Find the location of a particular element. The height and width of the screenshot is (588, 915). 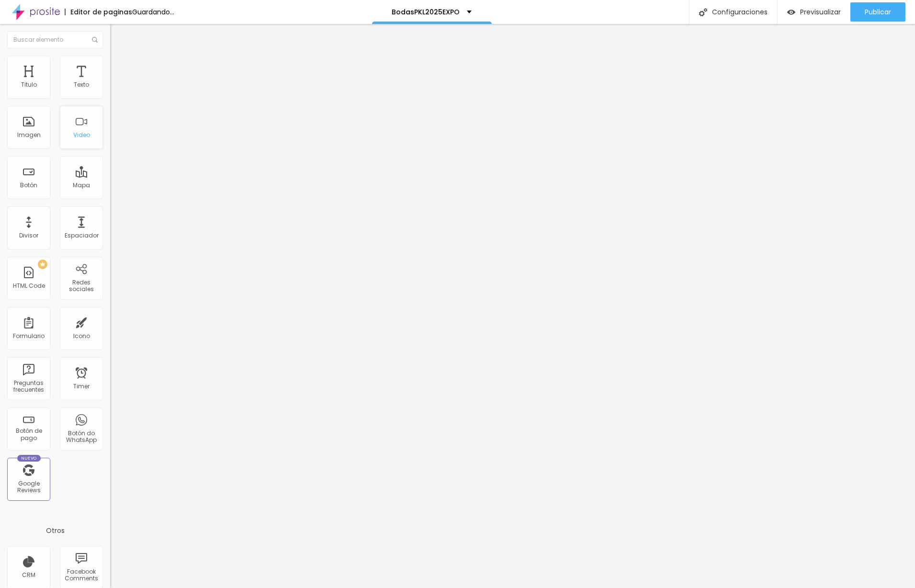

button: Publicar is located at coordinates (877, 12).